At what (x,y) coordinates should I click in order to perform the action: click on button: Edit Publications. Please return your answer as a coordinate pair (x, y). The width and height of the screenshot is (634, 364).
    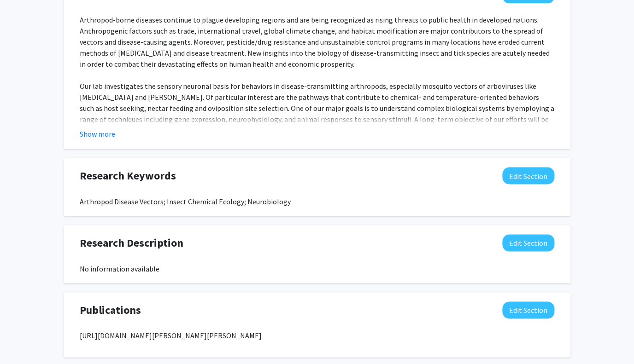
    Looking at the image, I should click on (528, 310).